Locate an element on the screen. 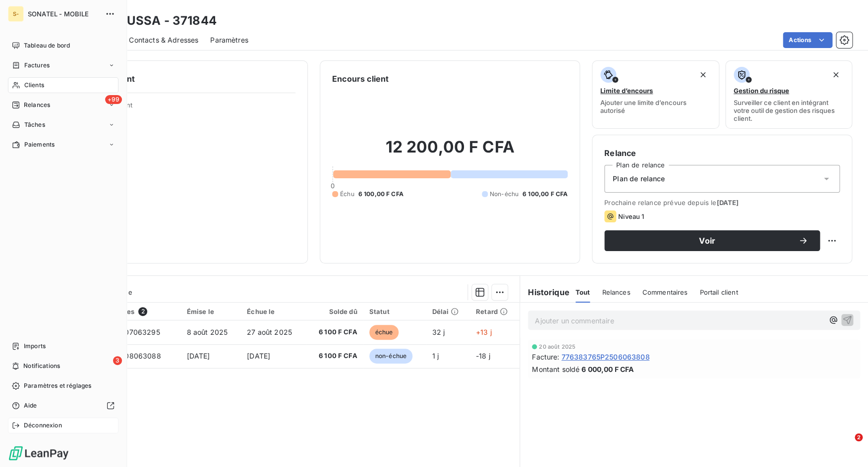 This screenshot has height=467, width=868. h3: LO MOUSSA - 371844 is located at coordinates (152, 21).